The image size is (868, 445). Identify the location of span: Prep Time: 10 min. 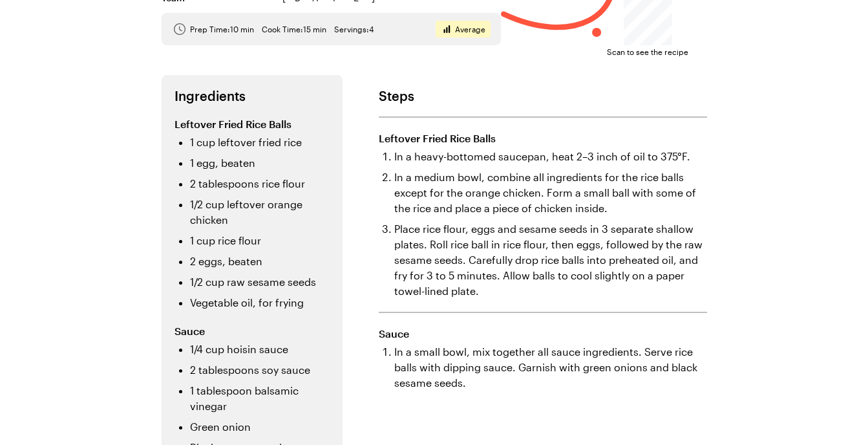
(222, 29).